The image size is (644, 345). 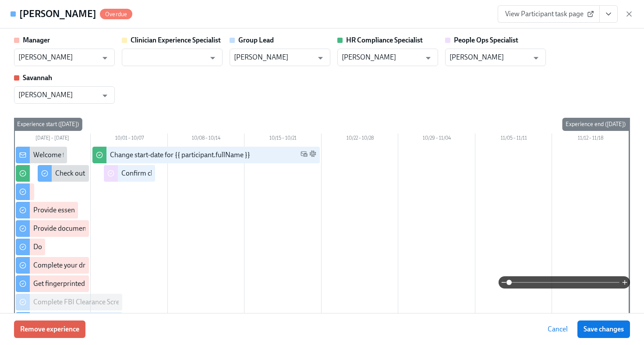 I want to click on div: Confirm cleared by People Ops, so click(x=167, y=174).